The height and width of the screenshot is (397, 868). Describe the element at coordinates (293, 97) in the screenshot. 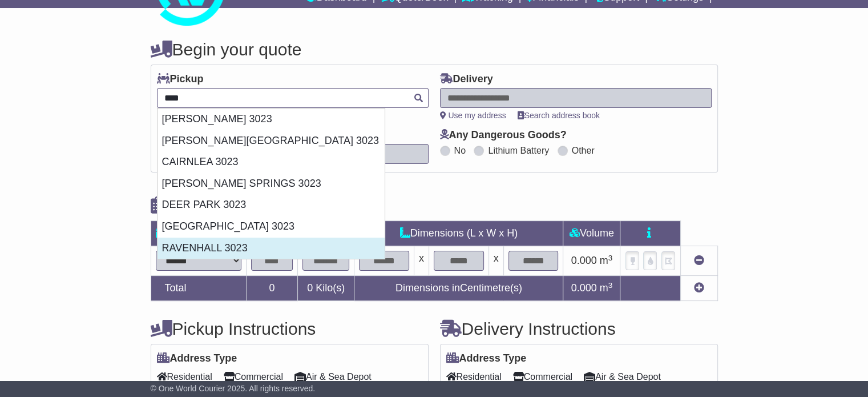

I see `typeahead: Please provide city` at that location.